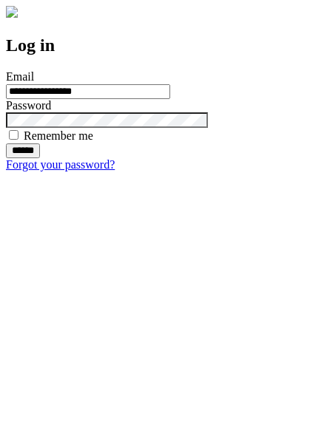  Describe the element at coordinates (12, 12) in the screenshot. I see `img: logo-4e3dc11c47720685a147b03b5a06dd966a58ff35d612b21f08c02c0306f2b779.png` at that location.